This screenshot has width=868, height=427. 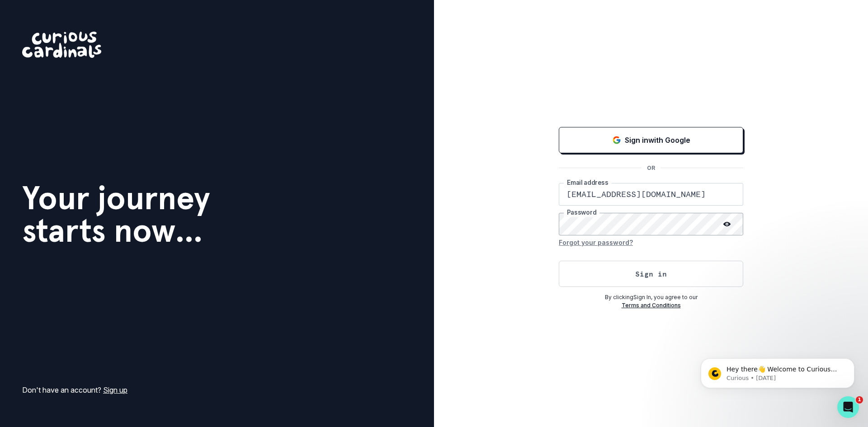 I want to click on h1: Your journey starts now..., so click(x=116, y=214).